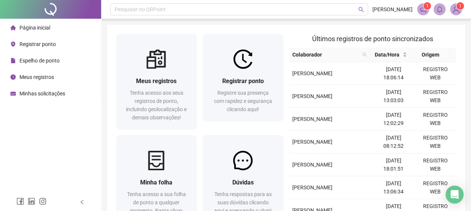 The image size is (471, 211). Describe the element at coordinates (13, 61) in the screenshot. I see `span: file` at that location.